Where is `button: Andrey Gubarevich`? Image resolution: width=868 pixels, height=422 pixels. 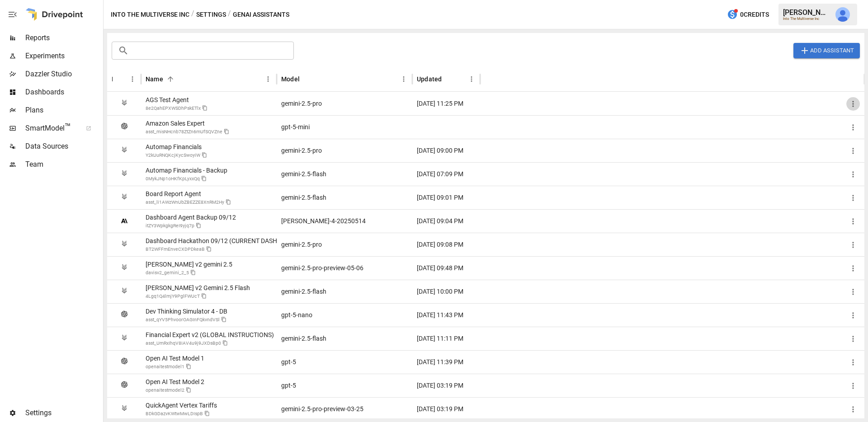
button: Andrey Gubarevich is located at coordinates (843, 14).